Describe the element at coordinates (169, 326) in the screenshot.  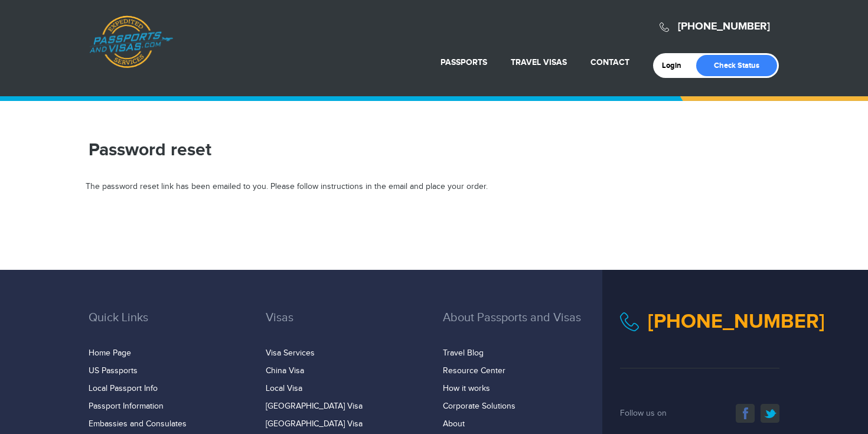
I see `h3: Quick Links` at that location.